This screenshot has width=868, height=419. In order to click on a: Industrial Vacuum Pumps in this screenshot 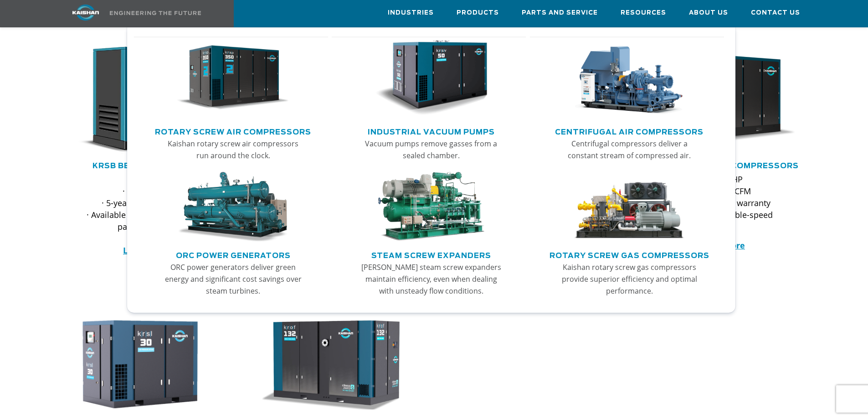, I will do `click(431, 131)`.